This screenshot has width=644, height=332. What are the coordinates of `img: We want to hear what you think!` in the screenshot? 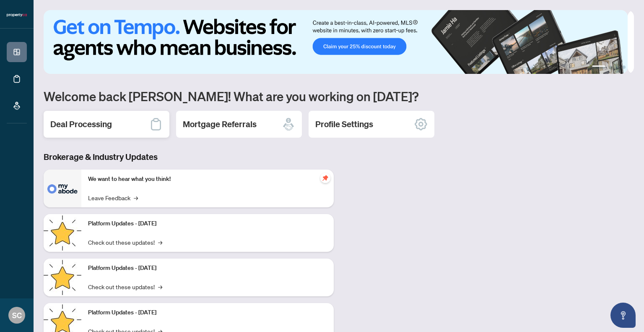 It's located at (62, 188).